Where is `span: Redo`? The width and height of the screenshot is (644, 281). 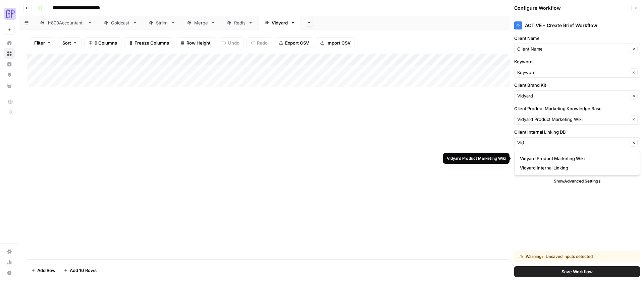 span: Redo is located at coordinates (262, 43).